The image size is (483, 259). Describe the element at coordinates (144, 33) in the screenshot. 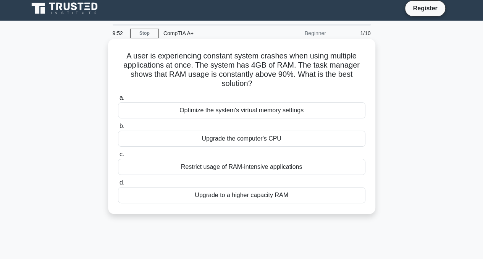

I see `a: Stop` at that location.